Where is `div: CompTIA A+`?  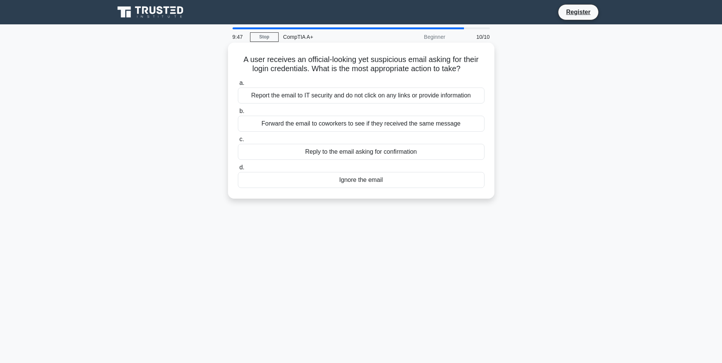 div: CompTIA A+ is located at coordinates (331, 37).